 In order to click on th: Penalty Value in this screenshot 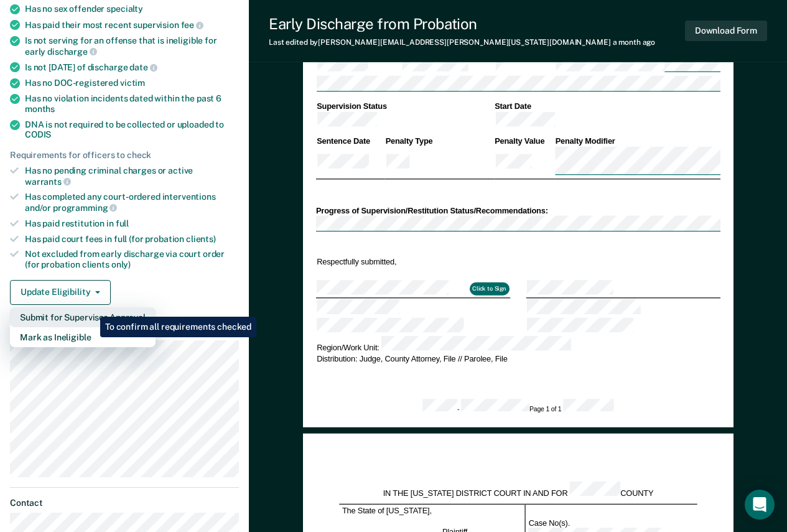, I will do `click(523, 141)`.